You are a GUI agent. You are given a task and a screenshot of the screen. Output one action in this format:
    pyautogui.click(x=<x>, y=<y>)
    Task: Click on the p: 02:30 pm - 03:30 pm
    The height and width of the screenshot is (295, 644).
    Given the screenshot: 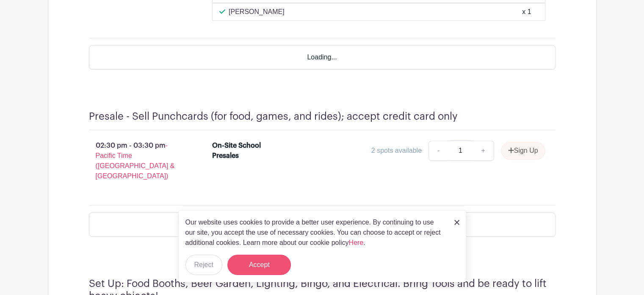 What is the action you would take?
    pyautogui.click(x=137, y=161)
    